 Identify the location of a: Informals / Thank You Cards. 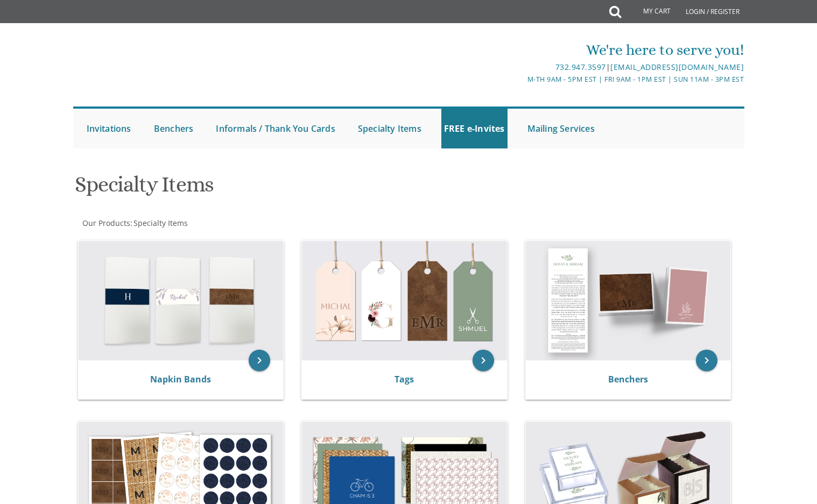
(275, 128).